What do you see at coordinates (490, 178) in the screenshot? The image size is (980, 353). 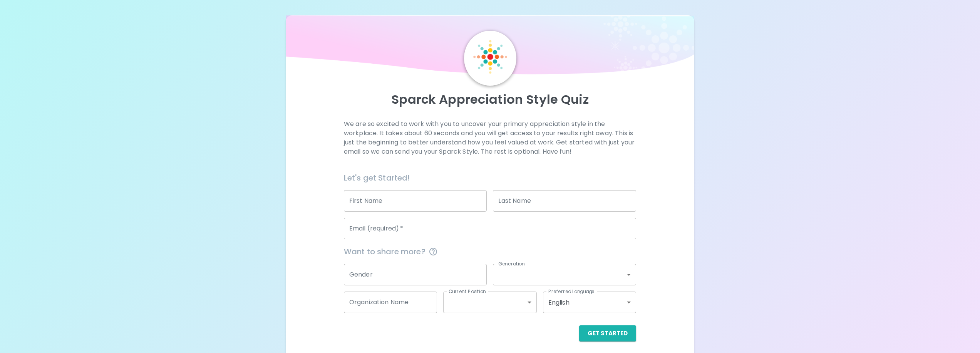 I see `h6: Let's get Started!` at bounding box center [490, 178].